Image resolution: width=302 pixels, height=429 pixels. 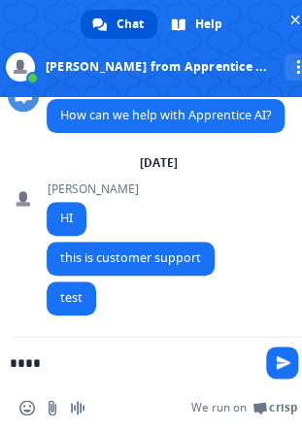 What do you see at coordinates (130, 24) in the screenshot?
I see `span: Chat` at bounding box center [130, 24].